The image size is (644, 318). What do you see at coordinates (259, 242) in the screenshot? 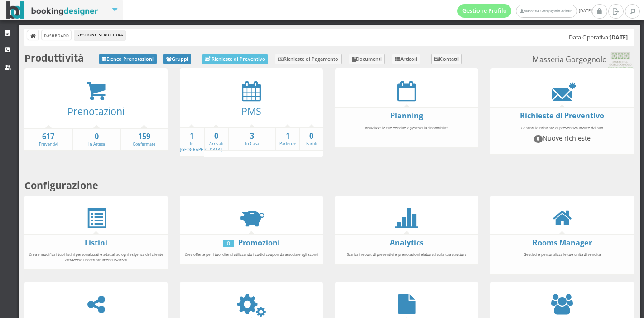
I see `a: Promozioni` at bounding box center [259, 242].